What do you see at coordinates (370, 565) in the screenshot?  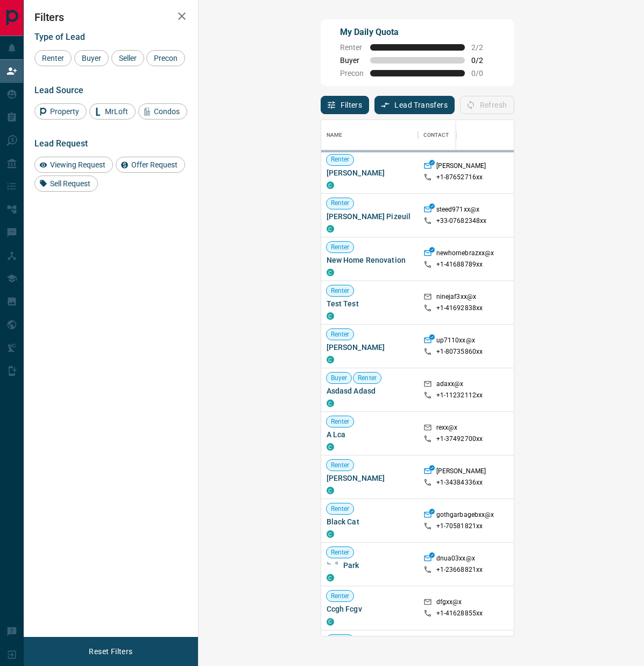 I see `span: ᄂᄋ Park` at bounding box center [370, 565].